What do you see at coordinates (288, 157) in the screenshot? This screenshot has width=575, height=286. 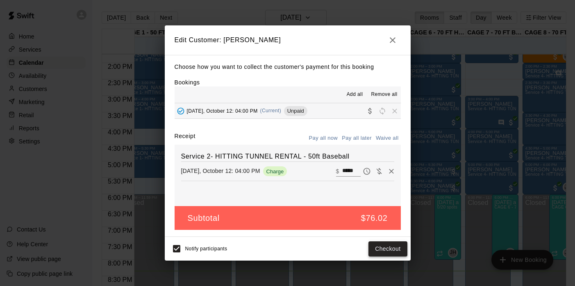 I see `h6: Service 2- HITTING TUNNEL RENTAL - 50ft Baseball` at bounding box center [288, 157].